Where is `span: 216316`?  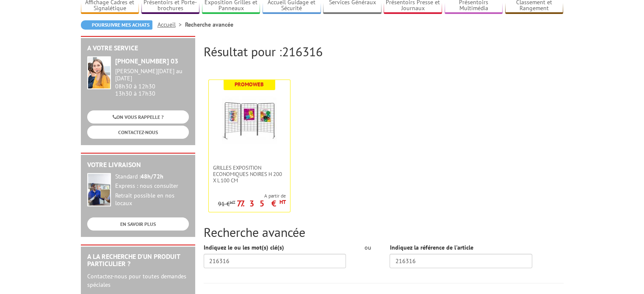 span: 216316 is located at coordinates (302, 51).